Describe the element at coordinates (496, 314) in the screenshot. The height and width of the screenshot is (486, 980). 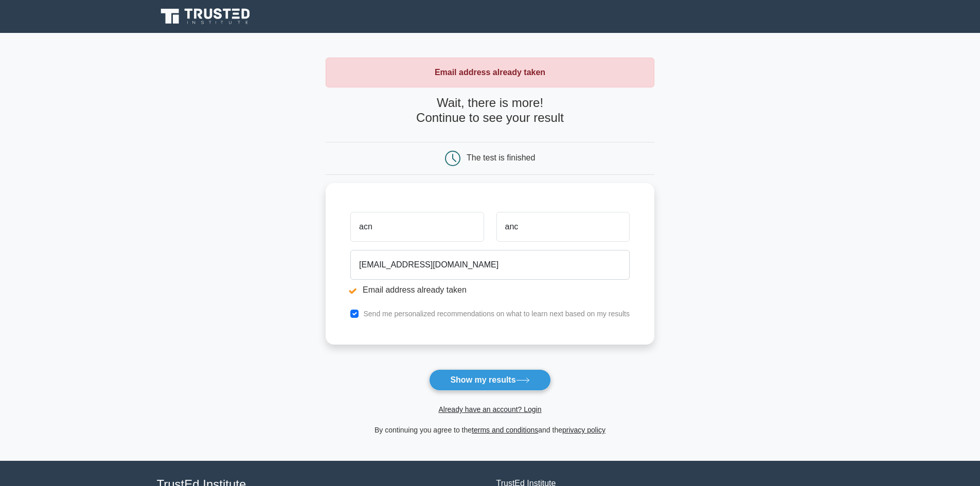
I see `label: Send me personalized recommendations on what to learn next based on my results` at that location.